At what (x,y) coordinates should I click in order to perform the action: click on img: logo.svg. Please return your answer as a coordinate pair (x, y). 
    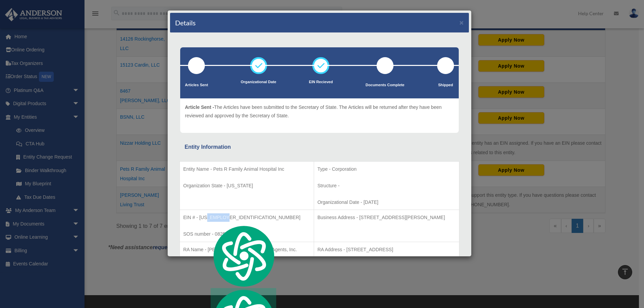
    Looking at the image, I should click on (243, 256).